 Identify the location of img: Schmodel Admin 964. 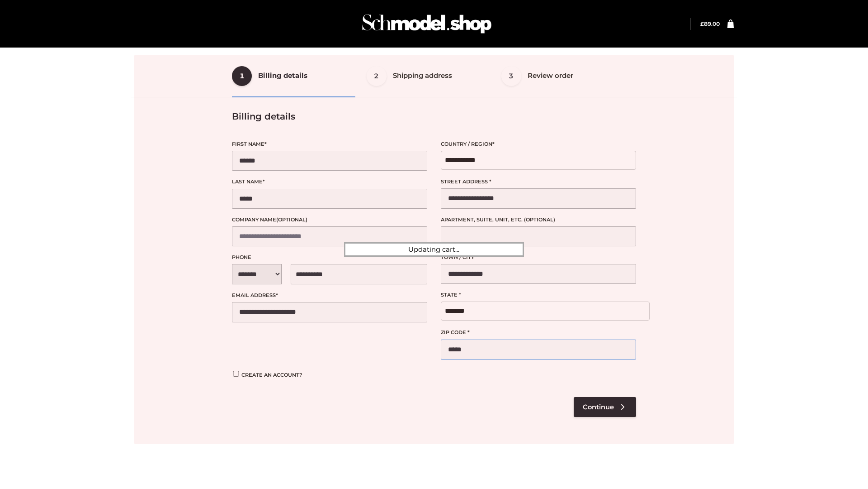
(427, 24).